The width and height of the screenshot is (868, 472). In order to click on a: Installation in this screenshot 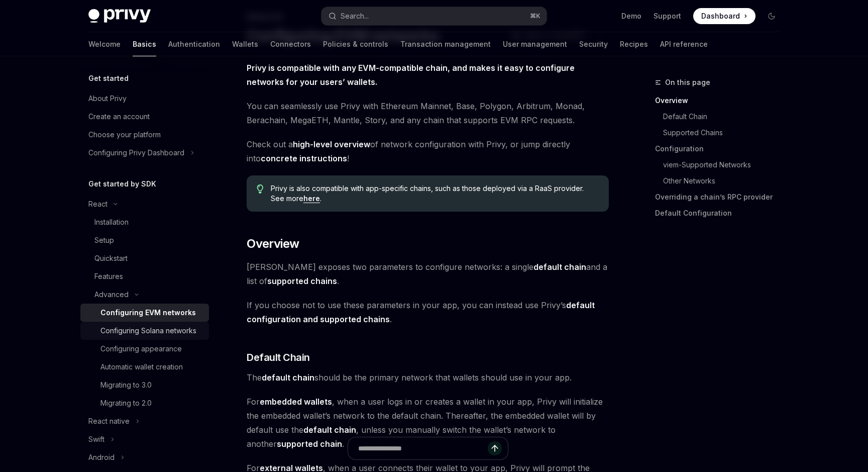, I will do `click(145, 221)`.